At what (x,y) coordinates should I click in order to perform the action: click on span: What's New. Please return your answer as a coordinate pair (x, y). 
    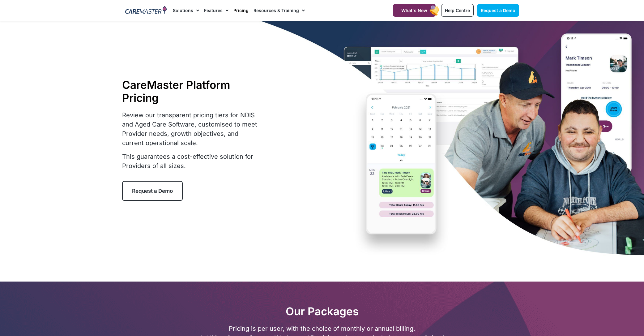
    Looking at the image, I should click on (414, 10).